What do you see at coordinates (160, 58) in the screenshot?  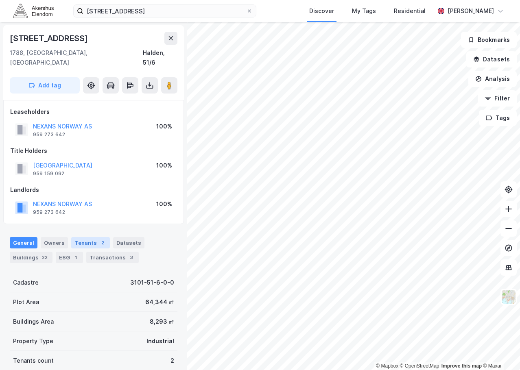 I see `div: Halden, 51/6` at bounding box center [160, 58].